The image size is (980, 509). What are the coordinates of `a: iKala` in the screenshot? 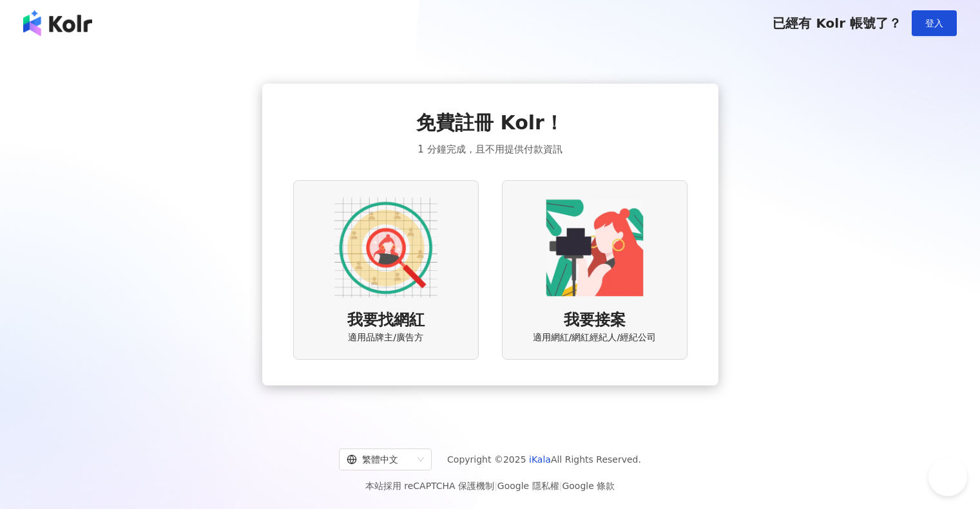 It's located at (540, 460).